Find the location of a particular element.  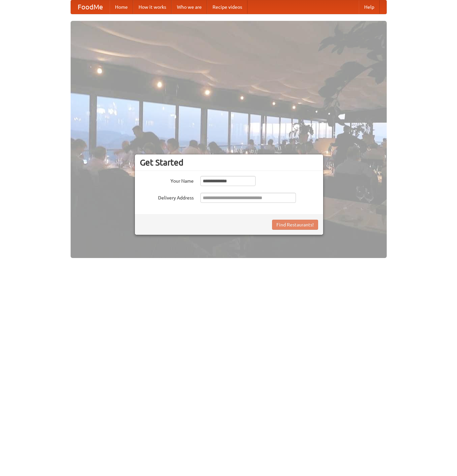

a: Help is located at coordinates (369, 7).